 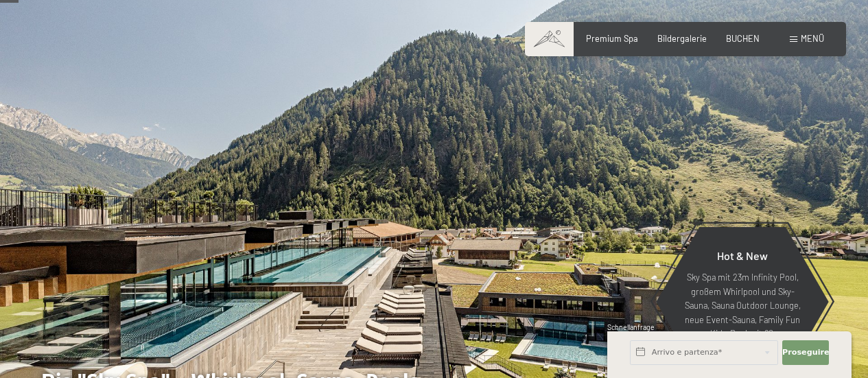 What do you see at coordinates (805, 352) in the screenshot?
I see `button: Proseguire` at bounding box center [805, 352].